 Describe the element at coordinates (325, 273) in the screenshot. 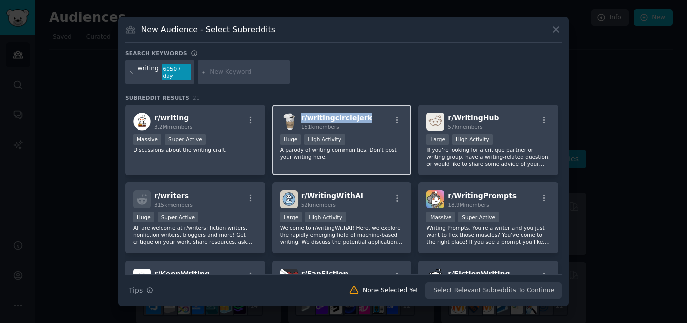

I see `span: r/ FanFiction` at that location.